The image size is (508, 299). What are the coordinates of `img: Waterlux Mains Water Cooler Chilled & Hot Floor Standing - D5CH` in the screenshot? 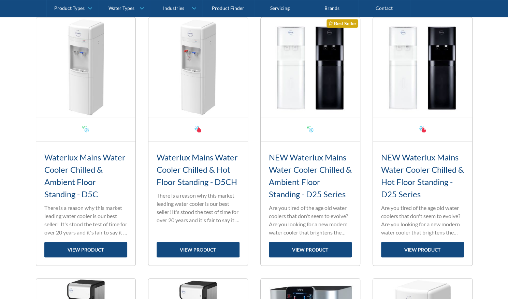 It's located at (198, 67).